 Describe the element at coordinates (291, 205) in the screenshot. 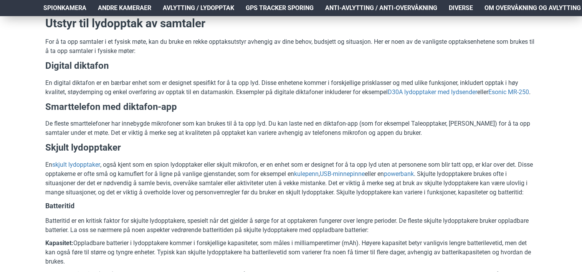

I see `h4: Batteritid` at that location.